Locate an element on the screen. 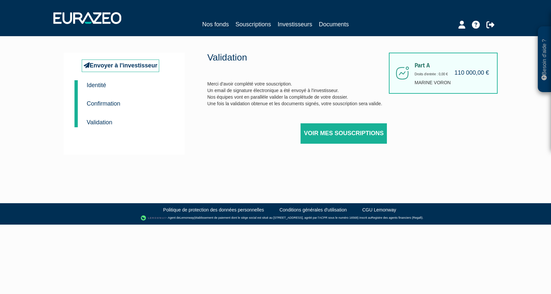  a: Souscriptions is located at coordinates (253, 24).